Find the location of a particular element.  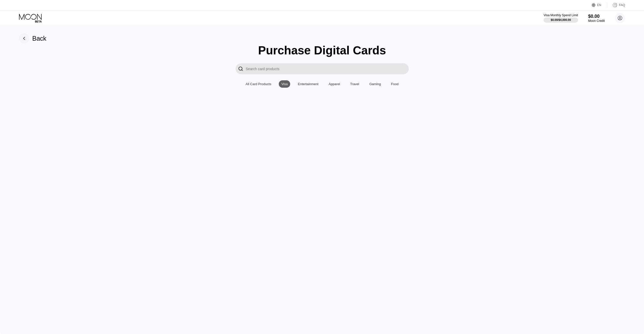

div: Gaming is located at coordinates (375, 84).